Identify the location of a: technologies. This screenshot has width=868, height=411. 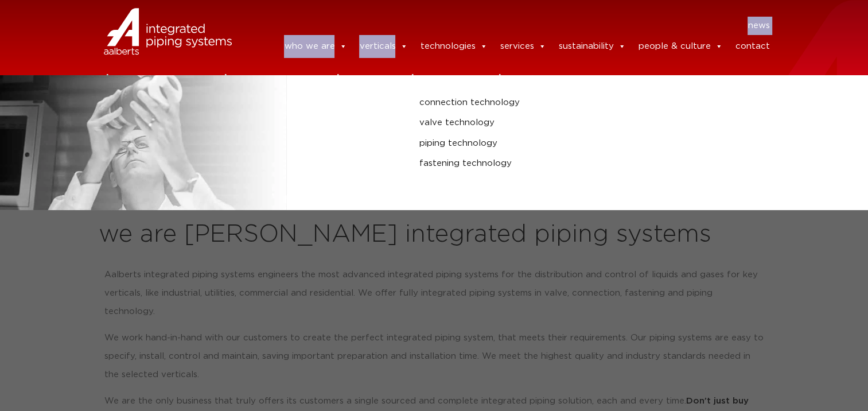
(453, 46).